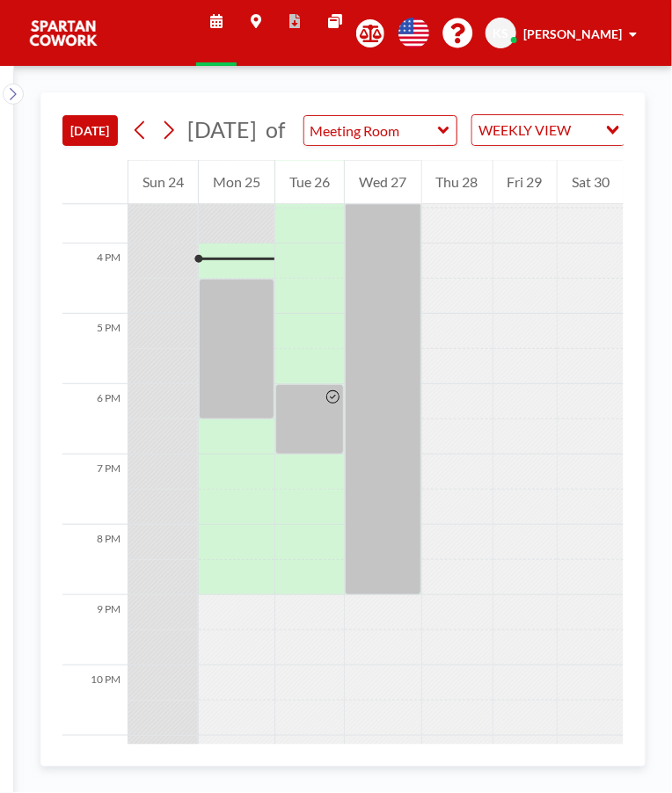  Describe the element at coordinates (501, 33) in the screenshot. I see `span: KS` at that location.